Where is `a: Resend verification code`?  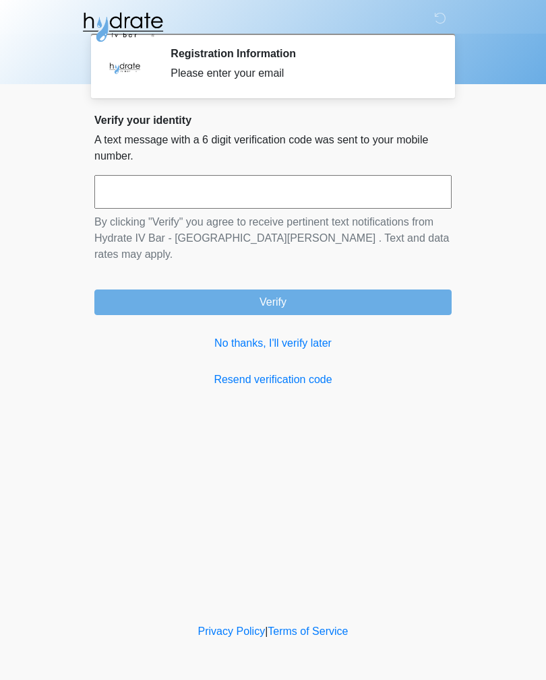 a: Resend verification code is located at coordinates (273, 380).